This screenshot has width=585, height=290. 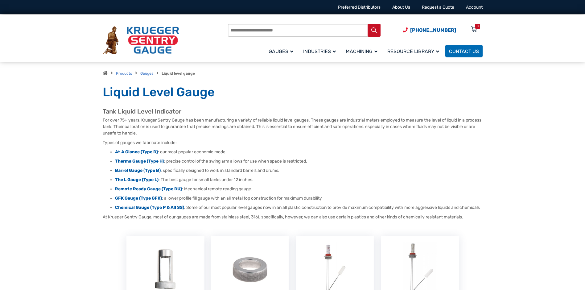 I want to click on span: Resource Library, so click(x=413, y=51).